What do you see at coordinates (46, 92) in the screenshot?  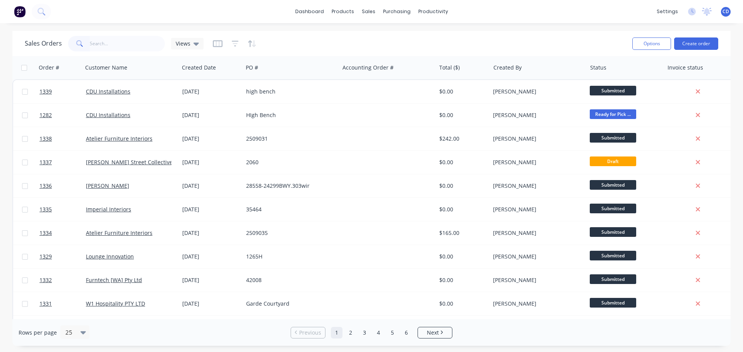 I see `span: 1339` at bounding box center [46, 92].